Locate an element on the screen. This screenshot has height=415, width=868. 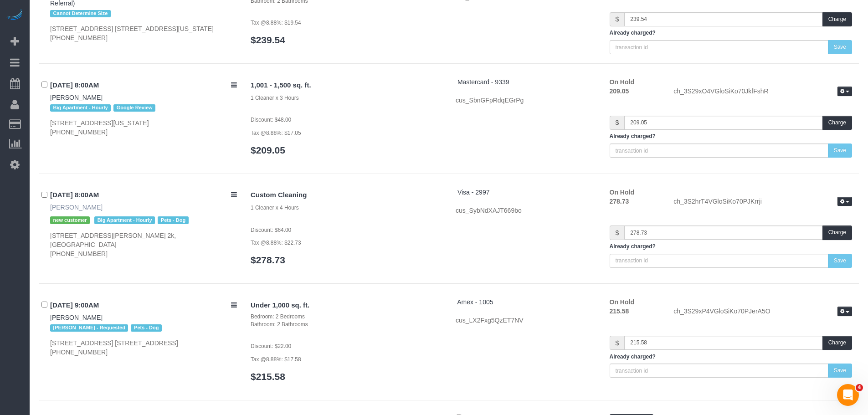
a: Automaid Logo is located at coordinates (14, 16).